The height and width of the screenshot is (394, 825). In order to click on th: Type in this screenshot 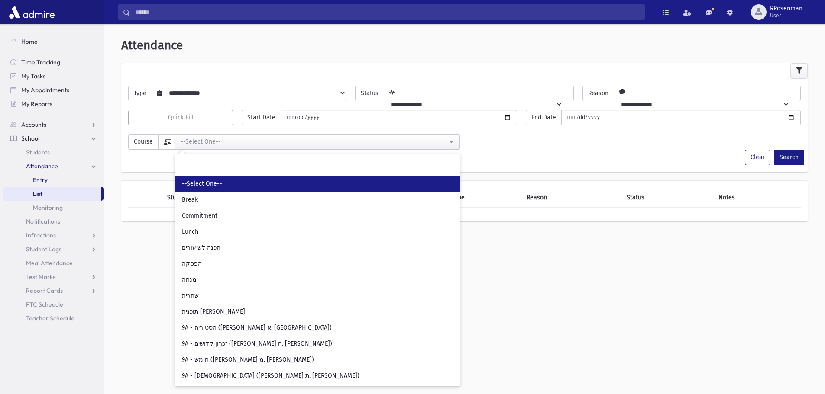, I will do `click(484, 198)`.